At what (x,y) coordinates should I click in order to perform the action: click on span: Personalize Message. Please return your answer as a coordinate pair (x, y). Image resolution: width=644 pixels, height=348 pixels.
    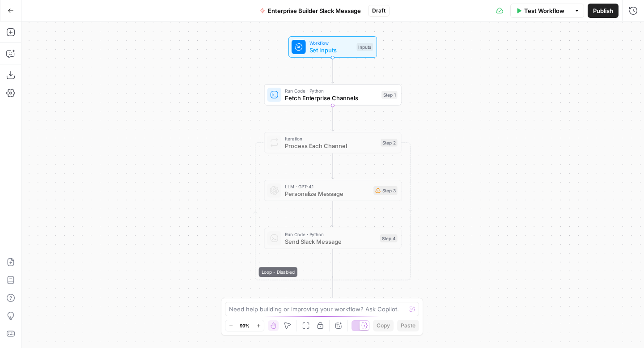
    Looking at the image, I should click on (327, 194).